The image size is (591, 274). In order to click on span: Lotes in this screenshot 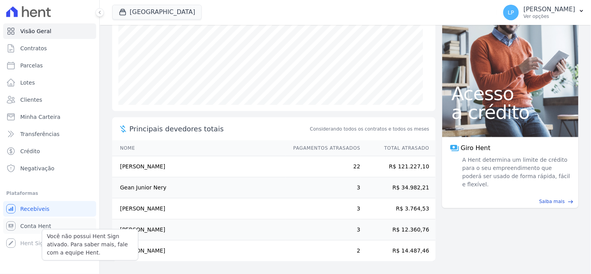, I will do `click(28, 83)`.